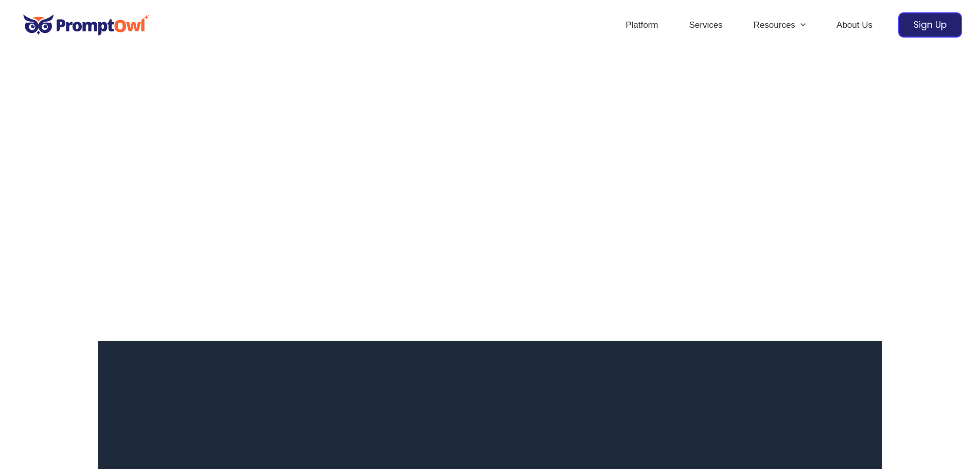  Describe the element at coordinates (86, 25) in the screenshot. I see `img: promptowl.ai logo` at that location.